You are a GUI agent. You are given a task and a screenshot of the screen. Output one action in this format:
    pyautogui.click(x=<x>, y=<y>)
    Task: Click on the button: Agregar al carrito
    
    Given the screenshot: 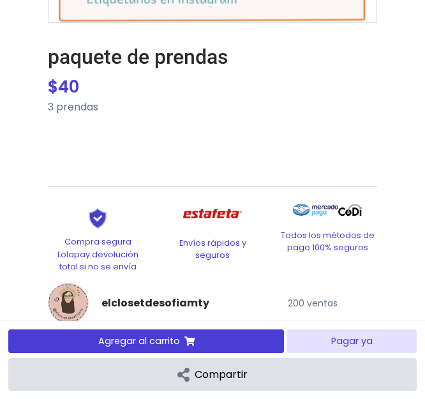 What is the action you would take?
    pyautogui.click(x=146, y=341)
    